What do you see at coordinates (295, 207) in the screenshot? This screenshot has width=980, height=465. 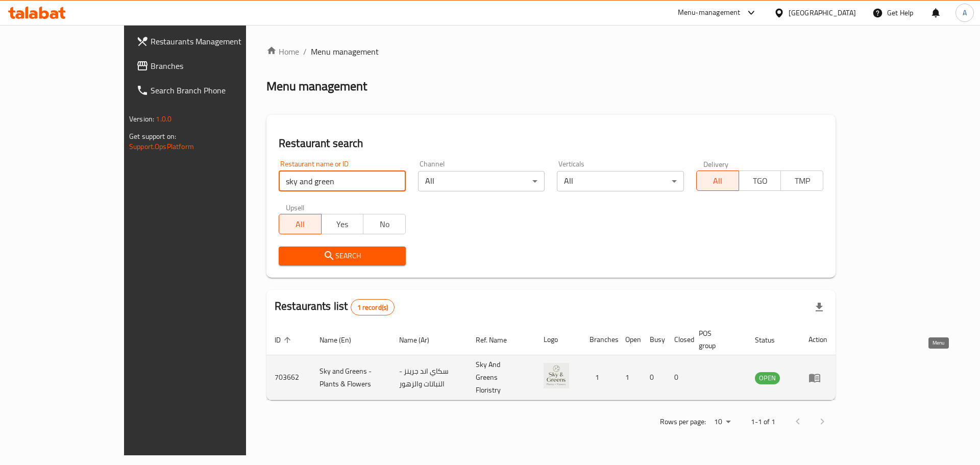 I see `label: Upsell` at bounding box center [295, 207].